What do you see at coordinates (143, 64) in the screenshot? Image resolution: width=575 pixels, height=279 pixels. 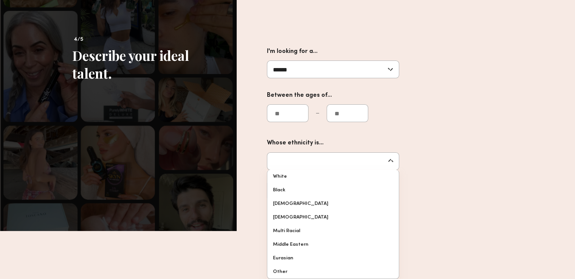 I see `div: Describe your ideal talent.` at bounding box center [143, 64].